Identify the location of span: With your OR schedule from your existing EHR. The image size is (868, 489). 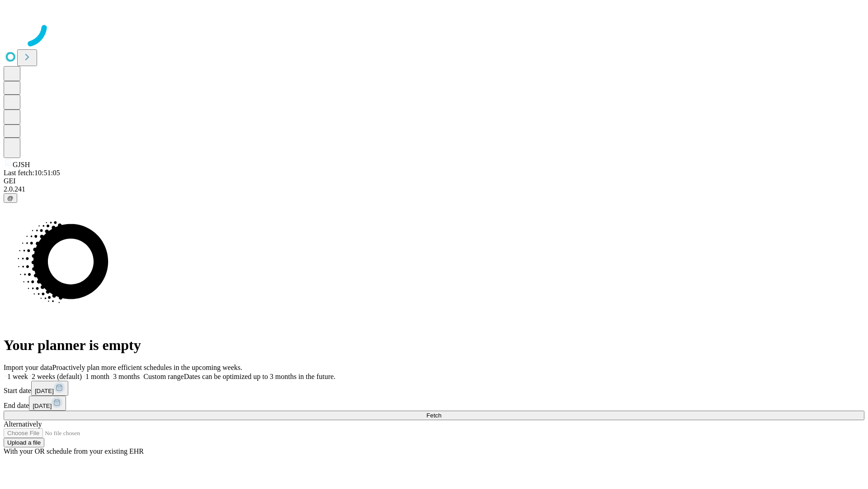
(74, 451).